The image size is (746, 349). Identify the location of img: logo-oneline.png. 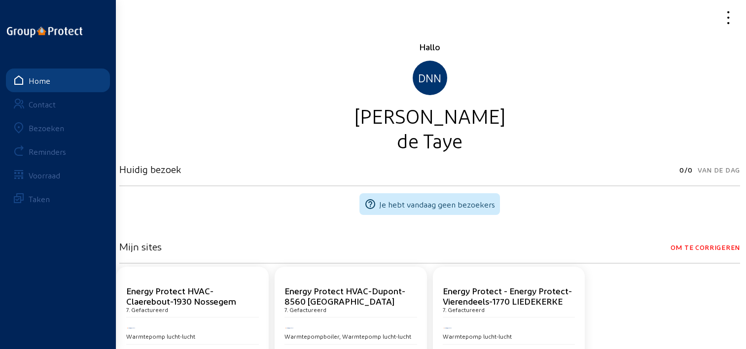
(44, 32).